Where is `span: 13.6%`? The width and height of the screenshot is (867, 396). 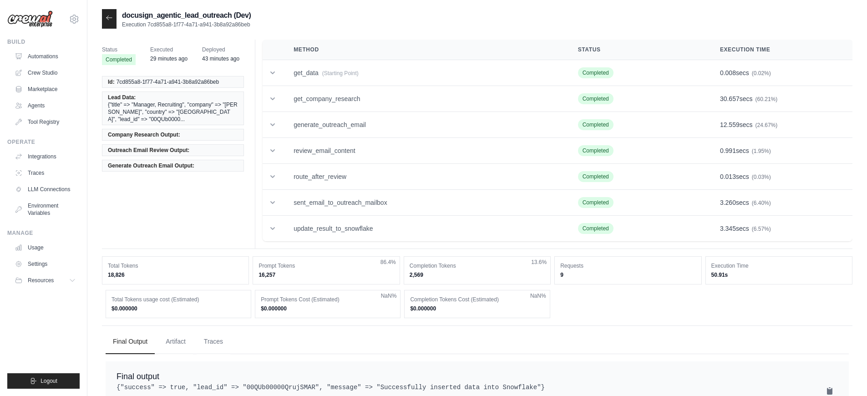 span: 13.6% is located at coordinates (539, 262).